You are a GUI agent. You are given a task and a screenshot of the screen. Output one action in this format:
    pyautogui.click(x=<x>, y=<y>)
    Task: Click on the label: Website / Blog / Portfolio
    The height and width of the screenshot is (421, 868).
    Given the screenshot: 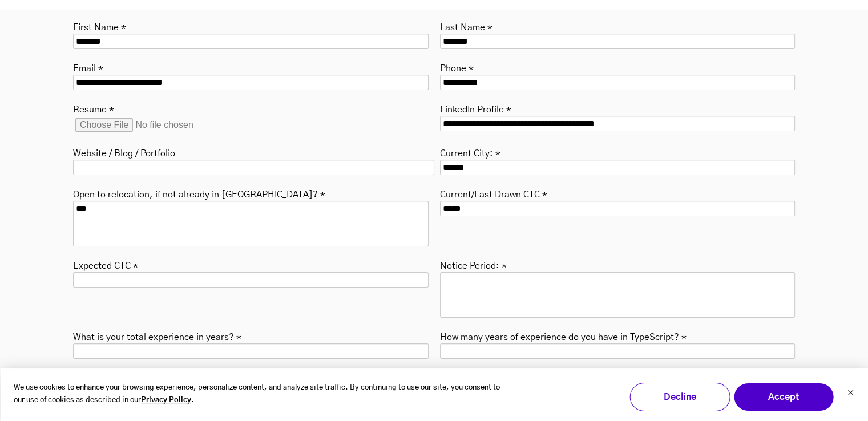 What is the action you would take?
    pyautogui.click(x=124, y=152)
    